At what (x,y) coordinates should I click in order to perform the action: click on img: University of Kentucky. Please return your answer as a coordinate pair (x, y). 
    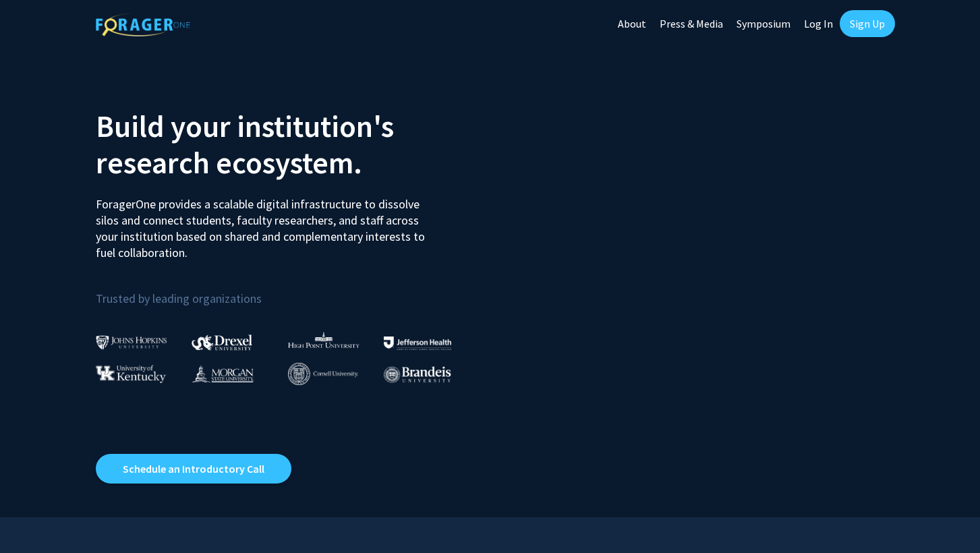
    Looking at the image, I should click on (131, 373).